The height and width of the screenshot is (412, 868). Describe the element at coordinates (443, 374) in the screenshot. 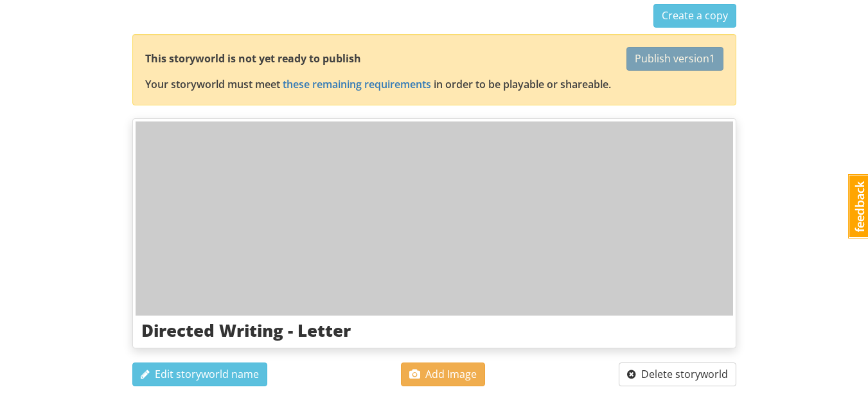

I see `span: Add Image` at that location.